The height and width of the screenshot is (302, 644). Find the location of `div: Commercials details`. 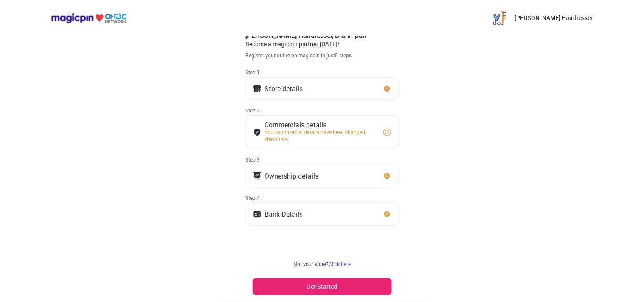

div: Commercials details is located at coordinates (320, 125).